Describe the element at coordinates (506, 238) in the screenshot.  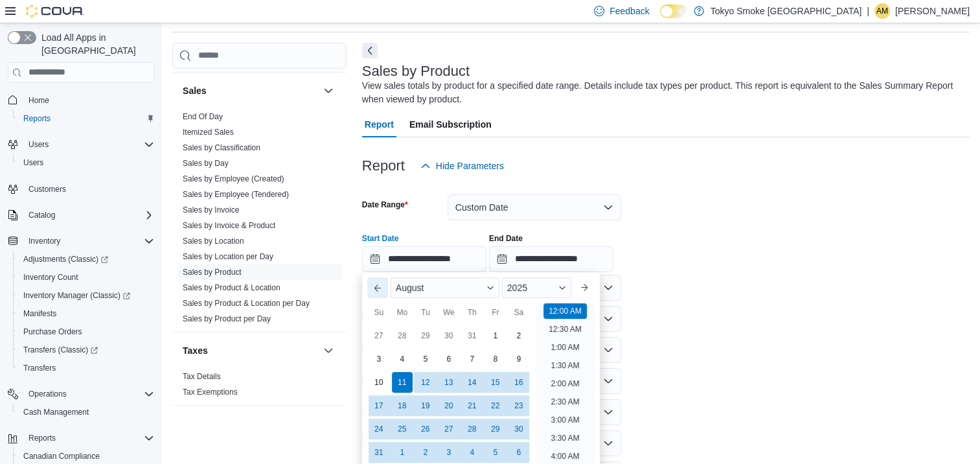
I see `label: End Date` at that location.